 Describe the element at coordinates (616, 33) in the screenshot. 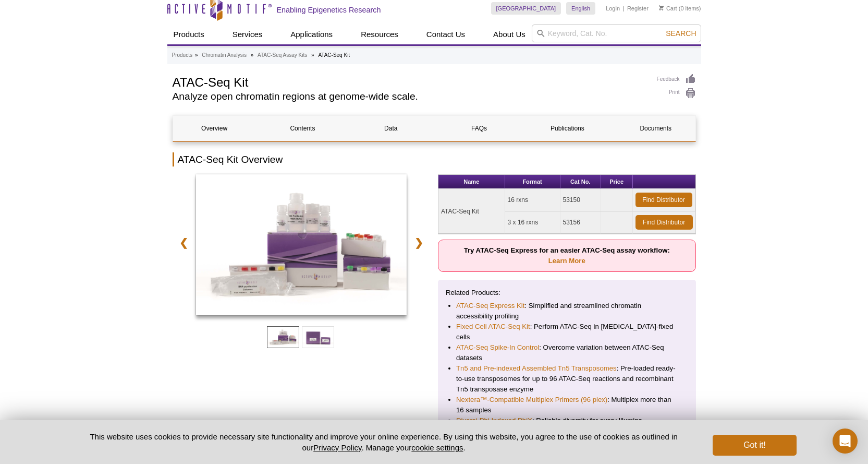

I see `input: Keyword, Cat. No.` at that location.